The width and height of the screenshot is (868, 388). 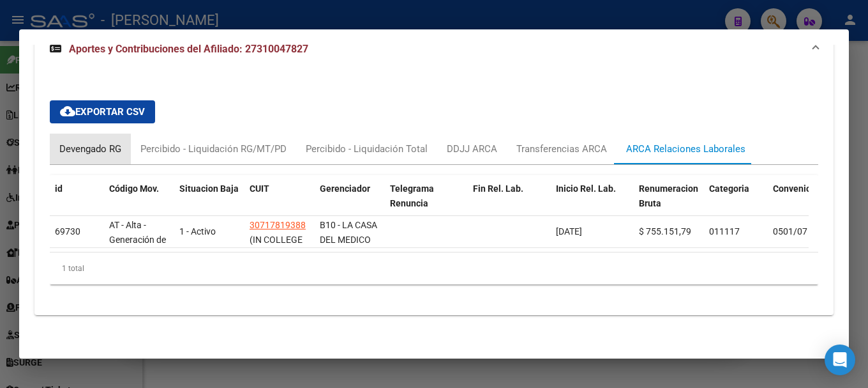 I want to click on span: Telegrama Renuncia, so click(x=412, y=195).